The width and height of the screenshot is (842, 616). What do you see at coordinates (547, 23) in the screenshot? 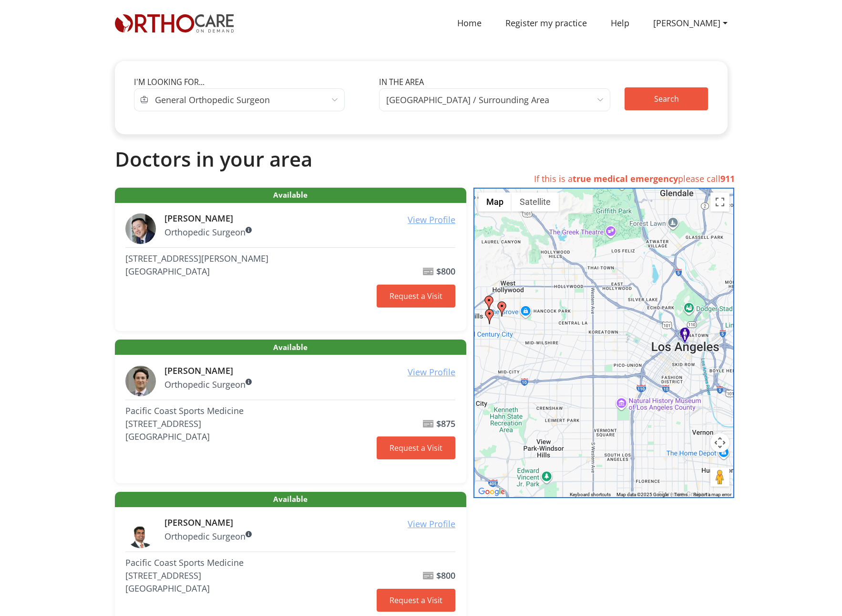
I see `a: Register my practice` at bounding box center [547, 23].